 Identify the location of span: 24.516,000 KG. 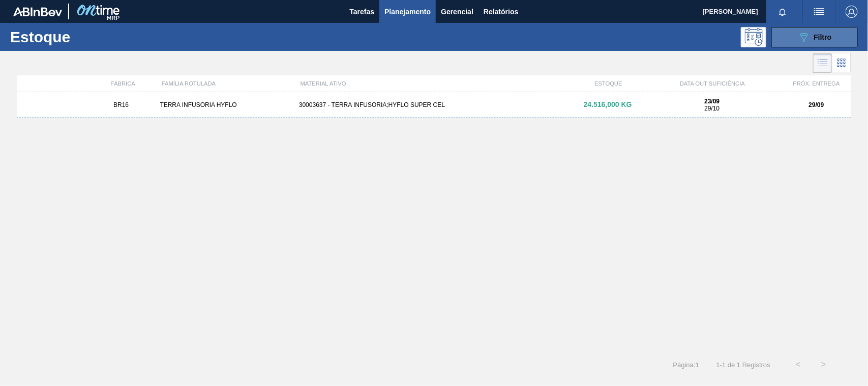
(608, 105).